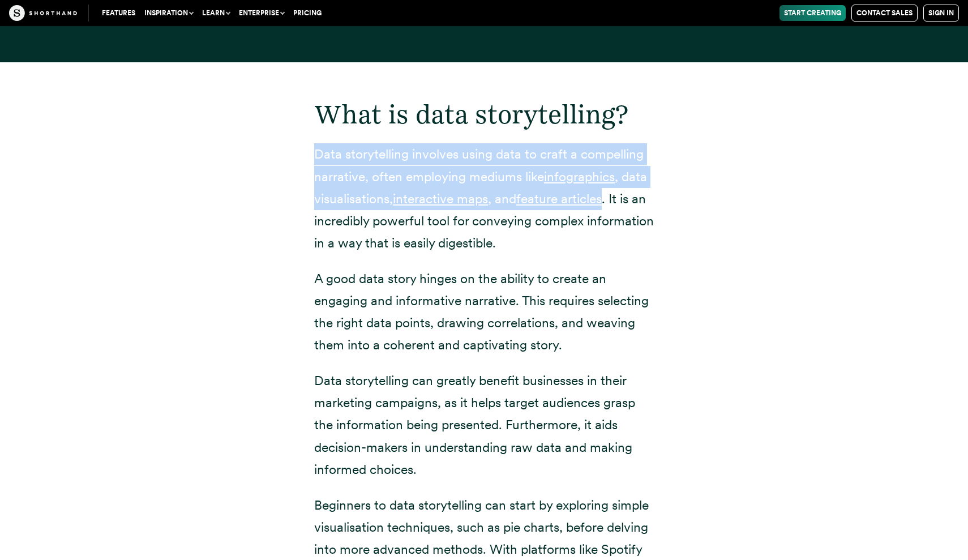 This screenshot has width=968, height=560. Describe the element at coordinates (118, 13) in the screenshot. I see `a: Features` at that location.